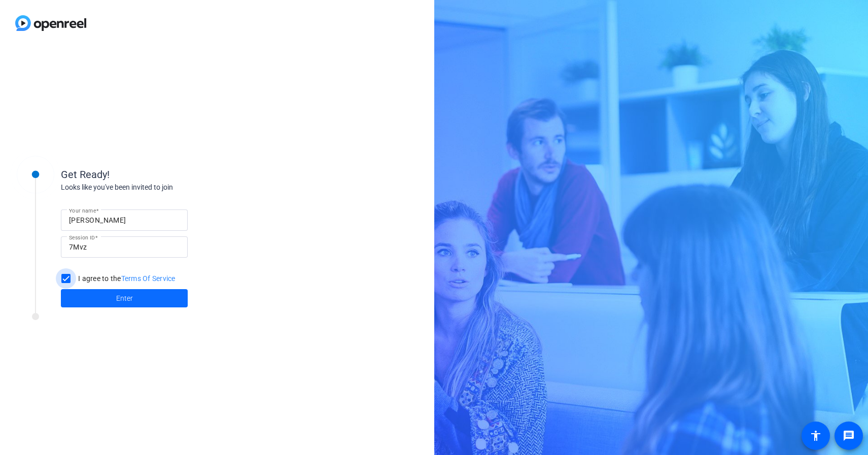 Image resolution: width=868 pixels, height=455 pixels. Describe the element at coordinates (82, 210) in the screenshot. I see `mat-label: Your name` at that location.